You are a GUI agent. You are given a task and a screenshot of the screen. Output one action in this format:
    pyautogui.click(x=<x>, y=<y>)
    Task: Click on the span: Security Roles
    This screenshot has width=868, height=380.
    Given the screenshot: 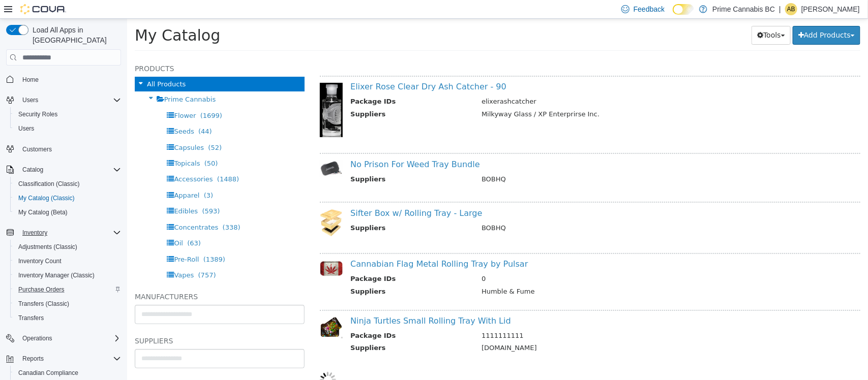 What is the action you would take?
    pyautogui.click(x=38, y=114)
    